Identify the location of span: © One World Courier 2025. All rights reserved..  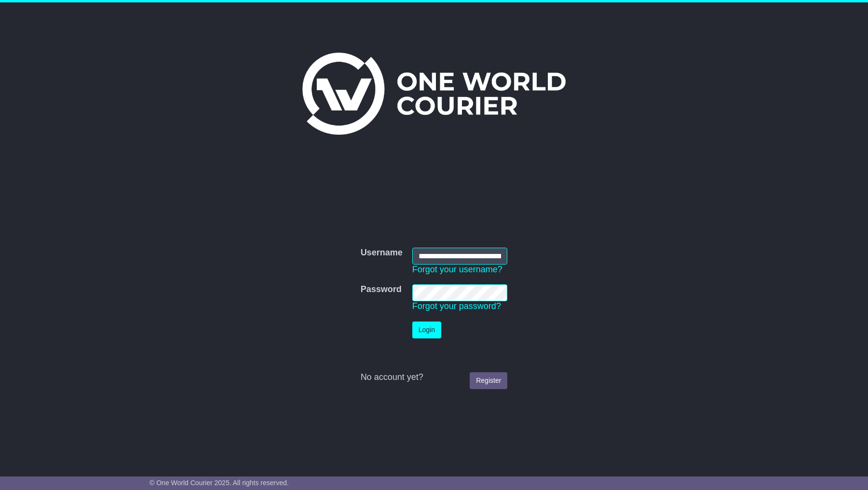
(219, 482).